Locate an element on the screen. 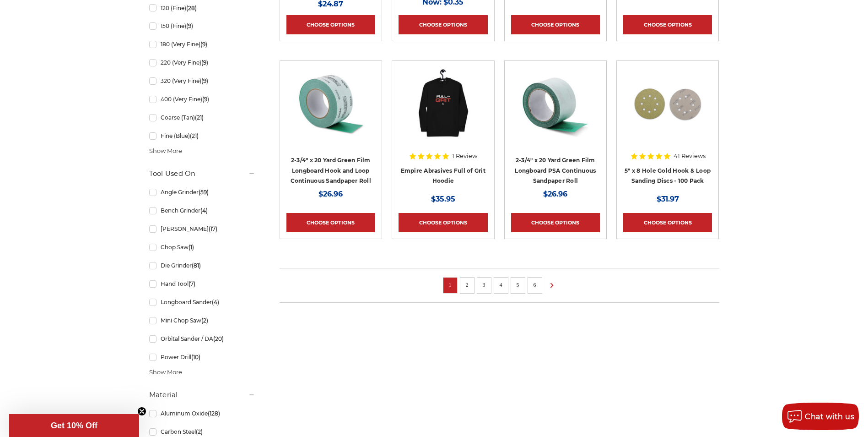 The width and height of the screenshot is (868, 437). a: 150 (Fine) is located at coordinates (202, 26).